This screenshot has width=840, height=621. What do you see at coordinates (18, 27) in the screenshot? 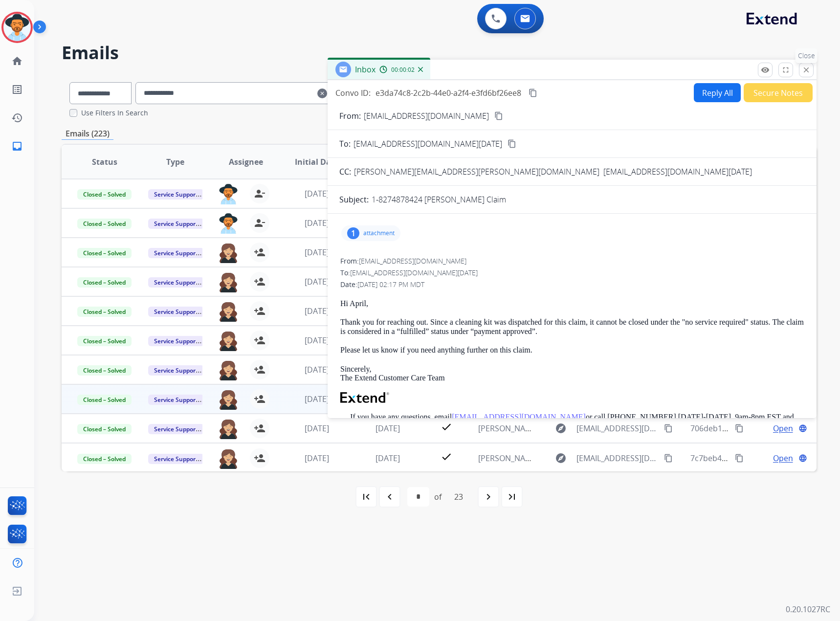
I see `img: avatar` at bounding box center [18, 27].